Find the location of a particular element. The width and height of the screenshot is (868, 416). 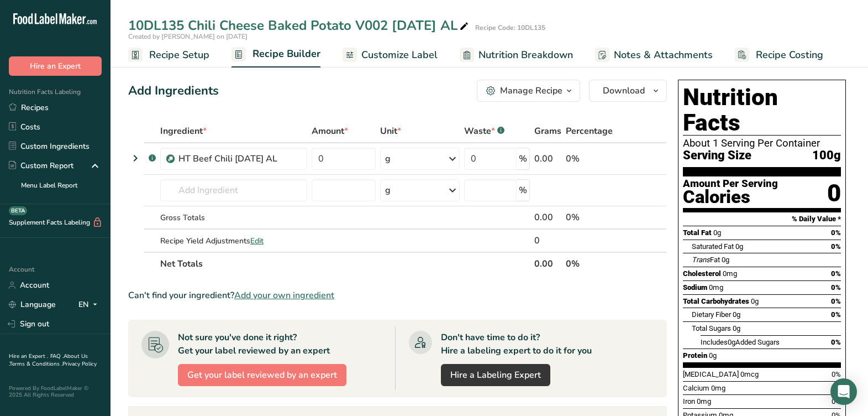

span: Total Carbohydrates is located at coordinates (716, 300).